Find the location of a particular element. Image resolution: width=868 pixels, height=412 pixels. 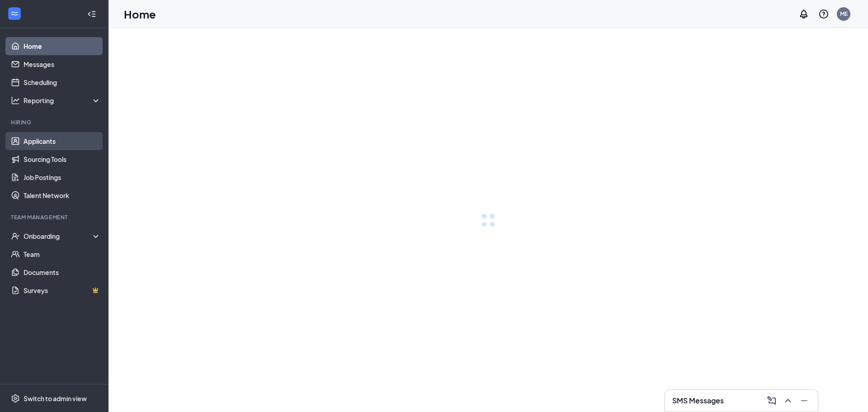

svg: Settings is located at coordinates (15, 399).